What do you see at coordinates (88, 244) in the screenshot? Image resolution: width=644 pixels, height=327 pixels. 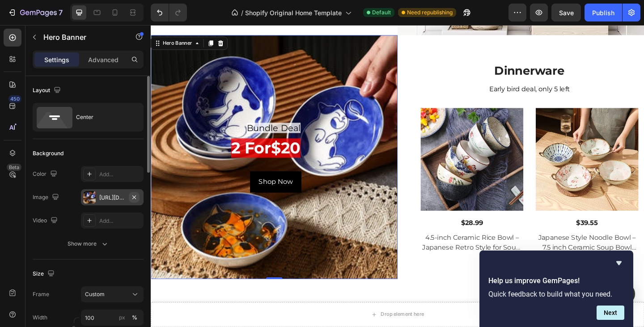 I see `div: Show more` at bounding box center [88, 244].